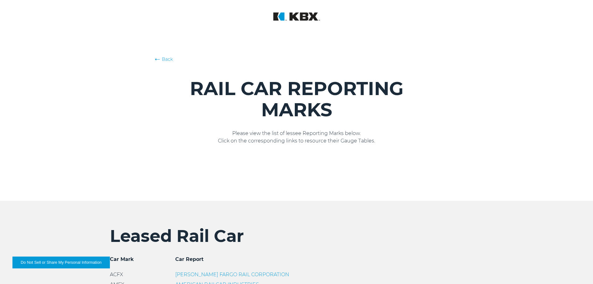 Image resolution: width=593 pixels, height=284 pixels. What do you see at coordinates (116, 274) in the screenshot?
I see `span: ACFX` at bounding box center [116, 274].